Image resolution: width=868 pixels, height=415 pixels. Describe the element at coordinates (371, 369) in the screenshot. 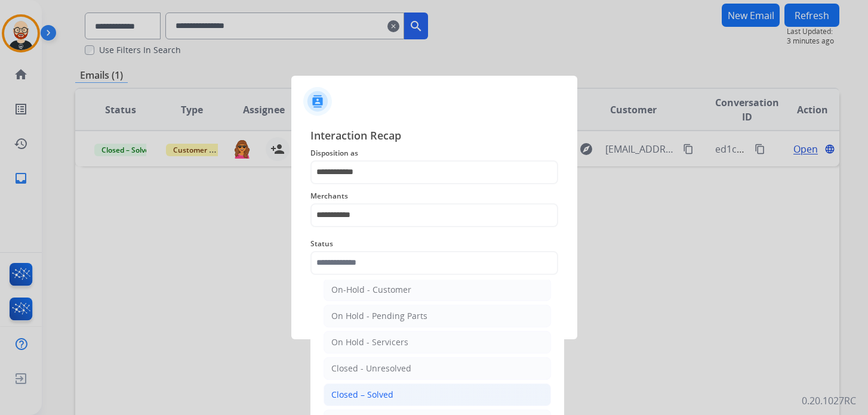

I see `div: Closed - Unresolved` at that location.